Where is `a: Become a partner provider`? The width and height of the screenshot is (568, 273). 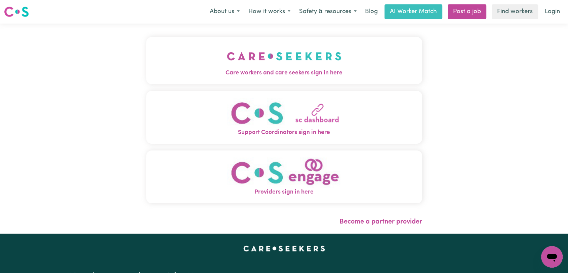
a: Become a partner provider is located at coordinates (381, 221).